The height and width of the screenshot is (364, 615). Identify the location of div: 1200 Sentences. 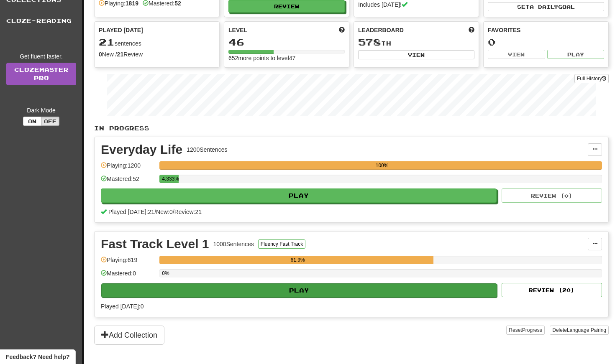
(206, 150).